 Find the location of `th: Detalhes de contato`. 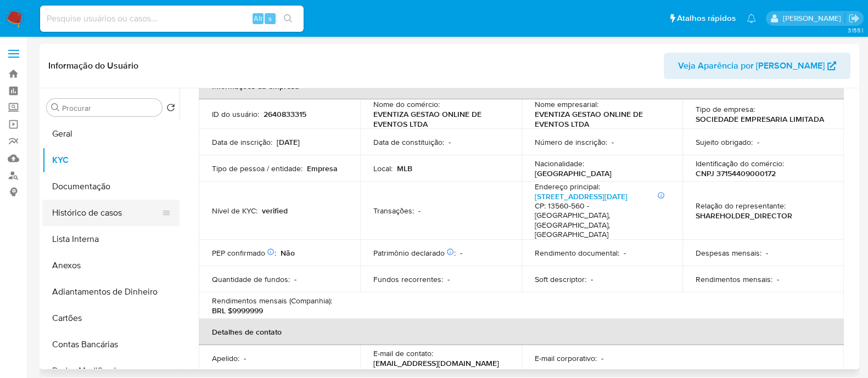

th: Detalhes de contato is located at coordinates (521, 332).